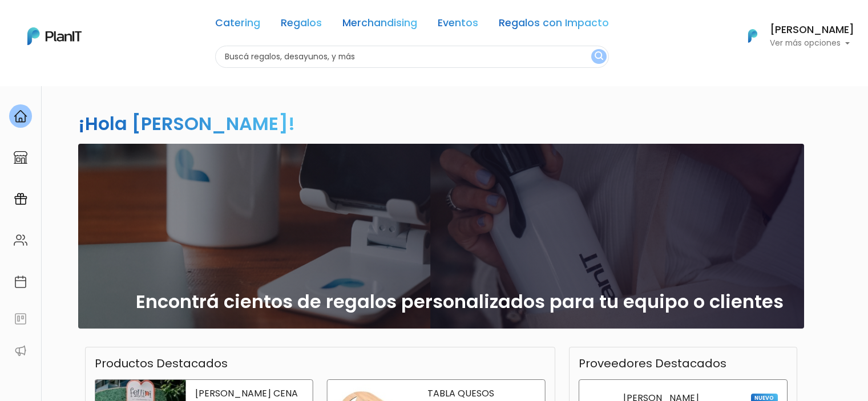 The width and height of the screenshot is (868, 401). I want to click on img: partners-52edf745621dab592f3b2c58e3bca9d71375a7ef29c3b500c9f145b62cc070d4.svg, so click(21, 351).